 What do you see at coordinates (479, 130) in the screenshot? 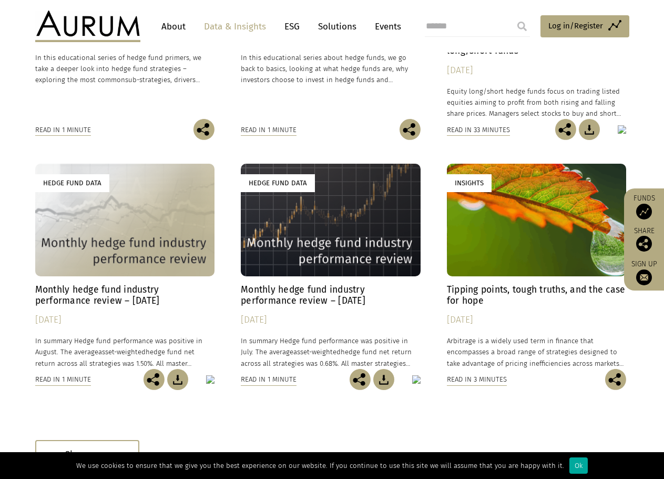
I see `div: Read in 33 minutes` at bounding box center [479, 130].